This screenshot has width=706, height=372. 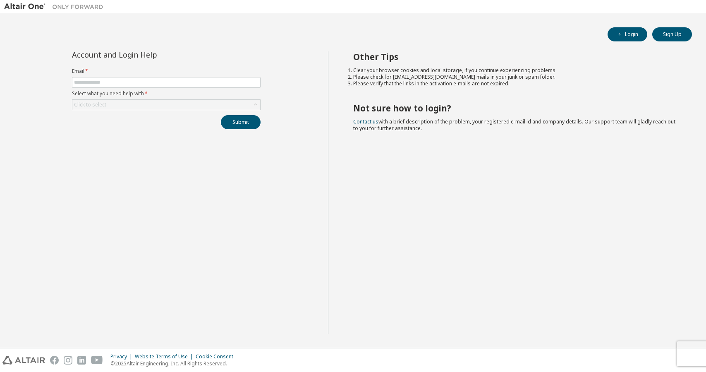 What do you see at coordinates (166, 94) in the screenshot?
I see `label: Select what you need help with` at bounding box center [166, 94].